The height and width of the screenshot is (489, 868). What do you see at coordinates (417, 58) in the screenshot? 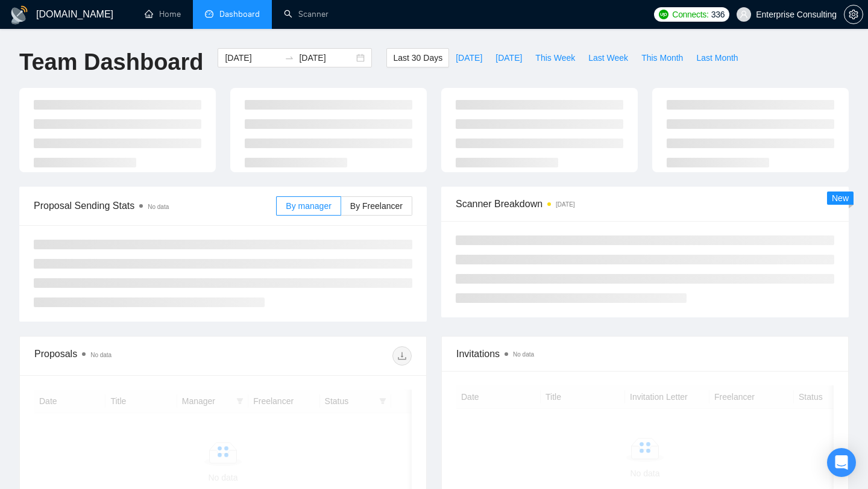
I see `span: Last 30 Days` at bounding box center [417, 58].